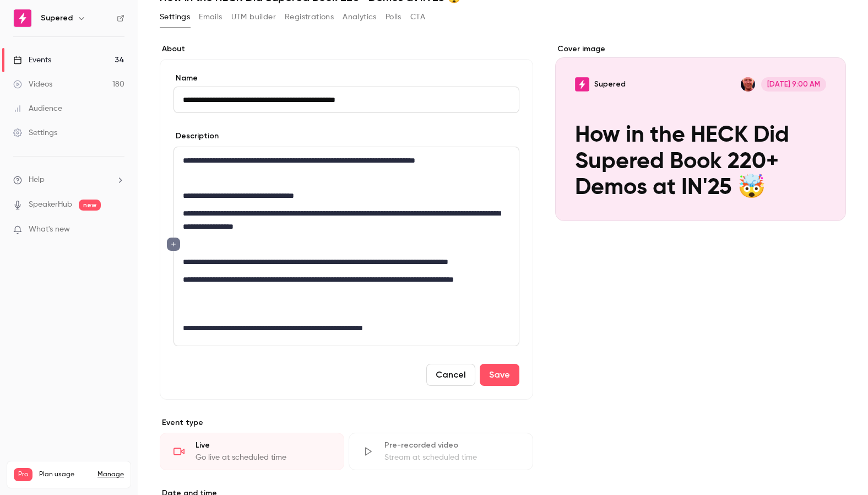 The height and width of the screenshot is (495, 868). I want to click on div: Videos, so click(33, 84).